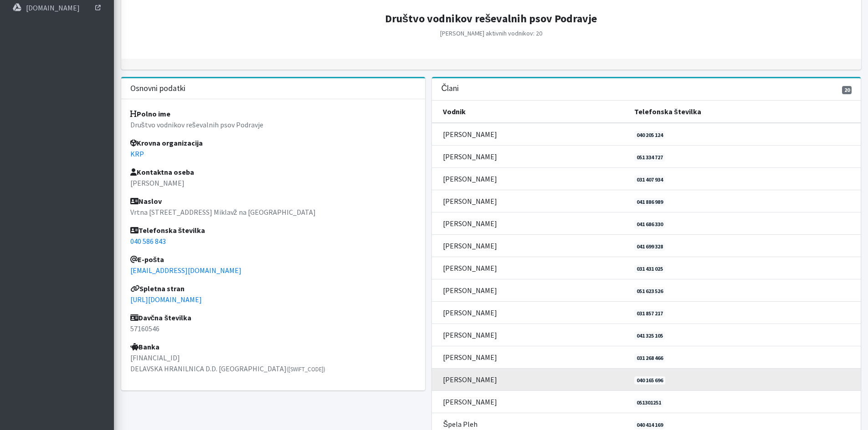 This screenshot has width=868, height=430. What do you see at coordinates (161, 318) in the screenshot?
I see `strong: Davčna številka` at bounding box center [161, 318].